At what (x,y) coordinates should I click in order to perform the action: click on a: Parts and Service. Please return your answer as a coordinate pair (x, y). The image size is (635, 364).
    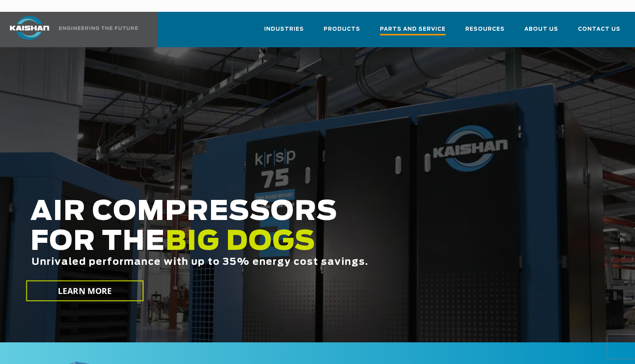
    Looking at the image, I should click on (413, 33).